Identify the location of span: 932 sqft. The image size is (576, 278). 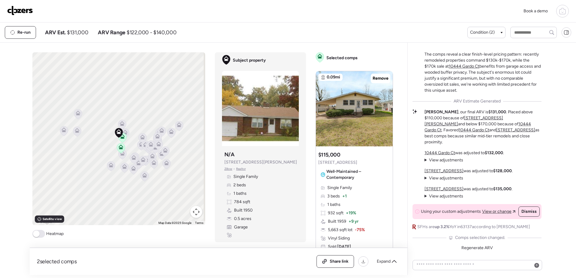
(336, 213).